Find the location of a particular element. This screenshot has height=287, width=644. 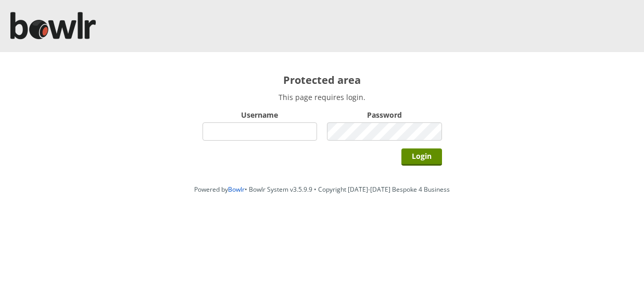

a: Bowlr is located at coordinates (236, 189).